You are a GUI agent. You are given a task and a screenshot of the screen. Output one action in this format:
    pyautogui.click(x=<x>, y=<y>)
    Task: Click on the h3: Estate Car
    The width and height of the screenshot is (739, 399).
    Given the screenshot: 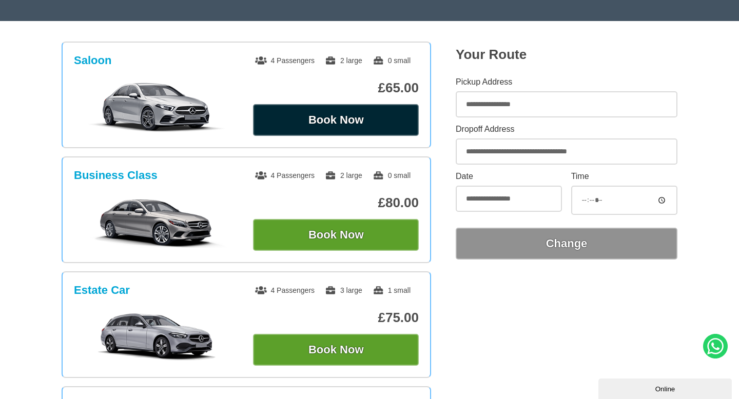 What is the action you would take?
    pyautogui.click(x=102, y=291)
    